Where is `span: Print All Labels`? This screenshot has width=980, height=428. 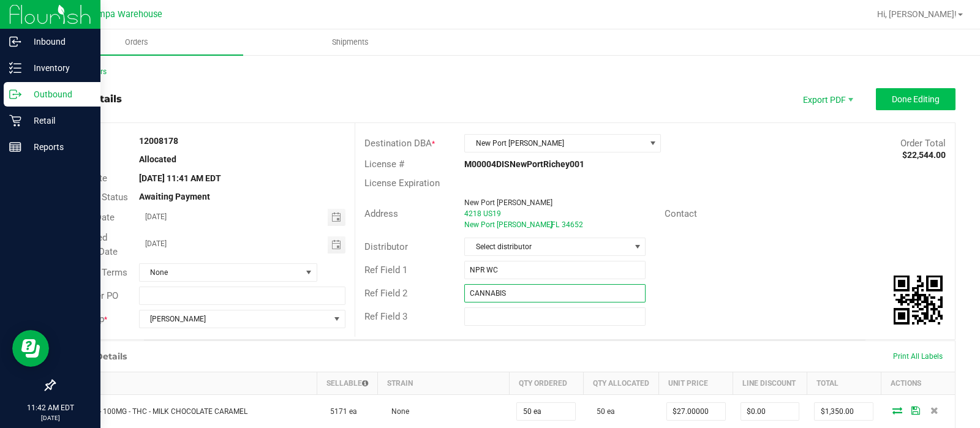
span: Print All Labels is located at coordinates (918, 356).